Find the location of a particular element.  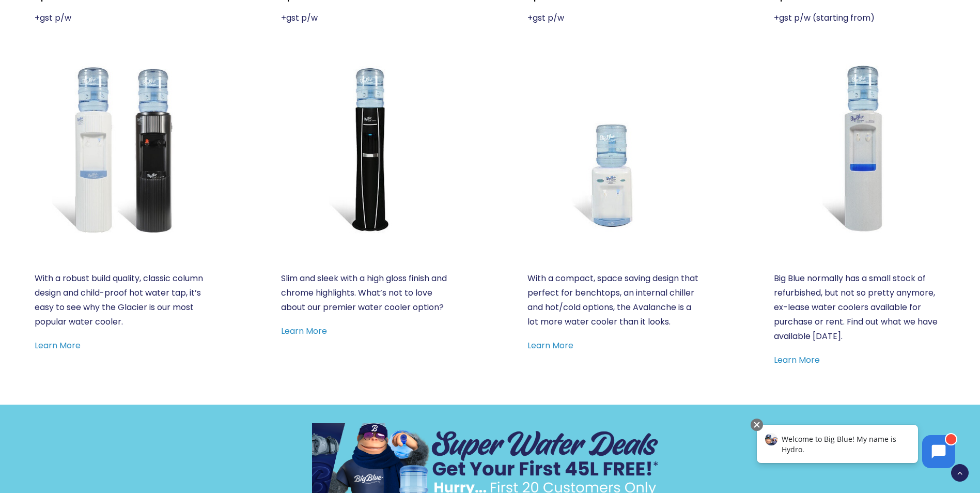

a: Refurbished is located at coordinates (860, 148).